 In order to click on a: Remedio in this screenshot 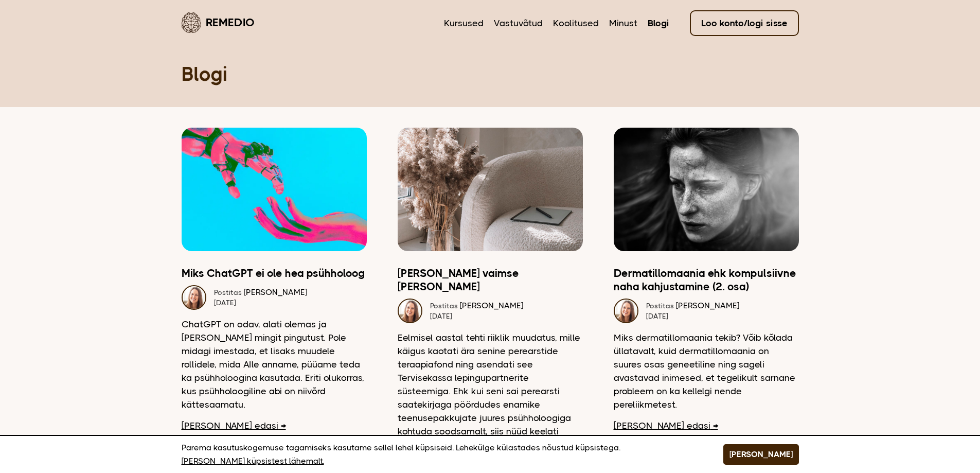, I will do `click(218, 22)`.